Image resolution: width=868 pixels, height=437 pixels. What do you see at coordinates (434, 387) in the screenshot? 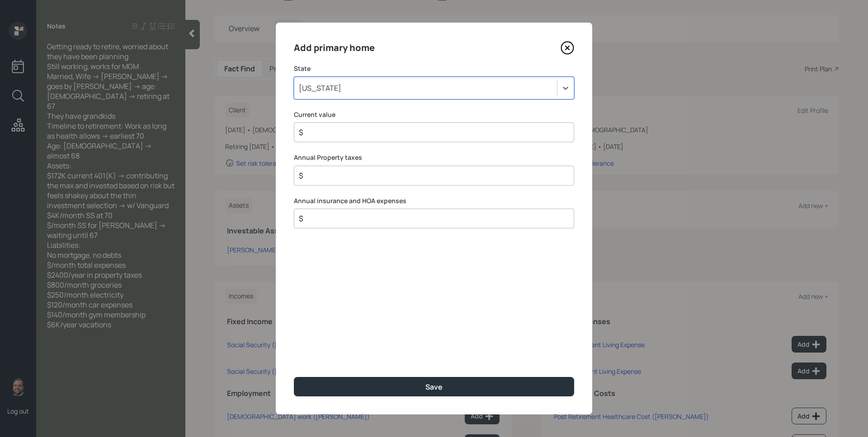
I see `button: Save` at bounding box center [434, 387].